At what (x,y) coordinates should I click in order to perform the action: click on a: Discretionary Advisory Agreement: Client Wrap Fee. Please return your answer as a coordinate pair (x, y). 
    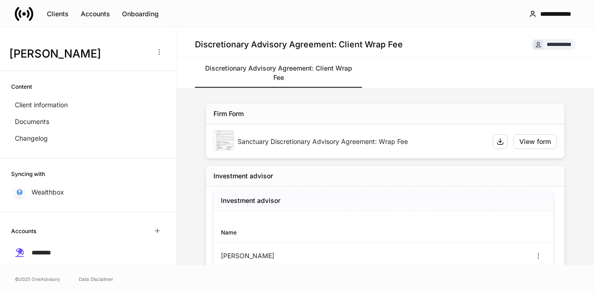
    Looking at the image, I should click on (278, 73).